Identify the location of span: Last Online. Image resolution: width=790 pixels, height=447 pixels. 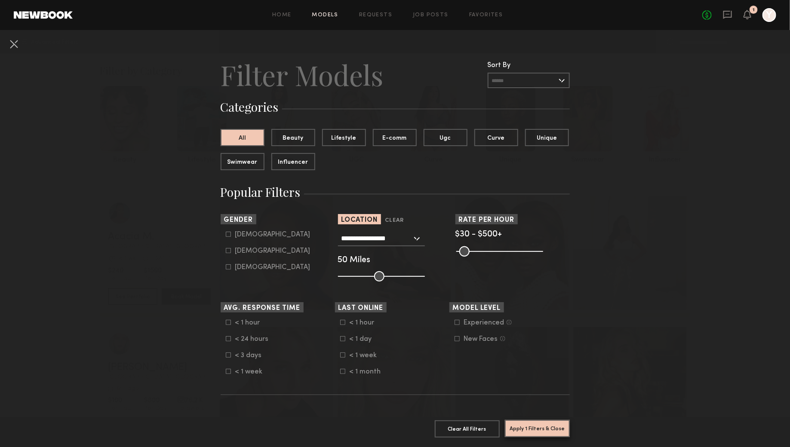
(361, 308).